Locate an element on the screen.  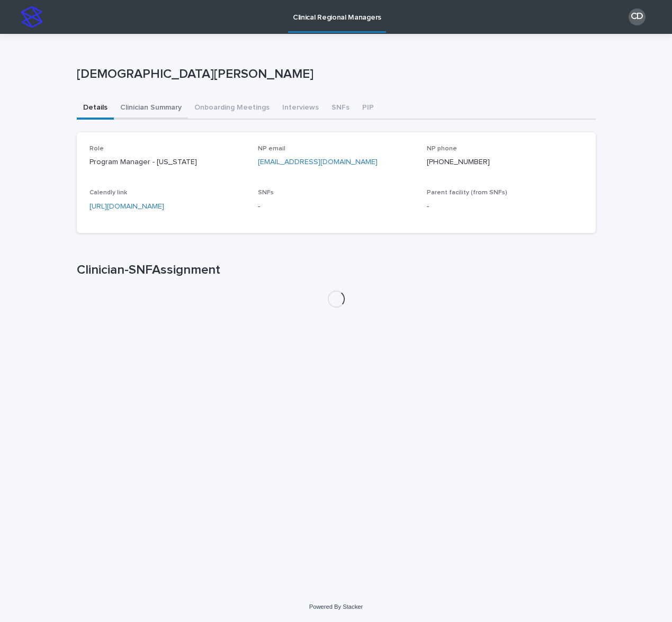
a: Powered By Stacker is located at coordinates (336, 606).